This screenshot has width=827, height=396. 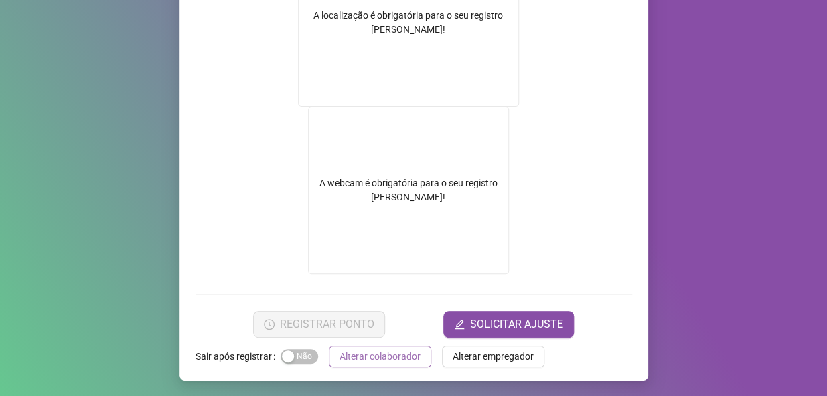 What do you see at coordinates (238, 356) in the screenshot?
I see `label: Sair após registrar` at bounding box center [238, 356].